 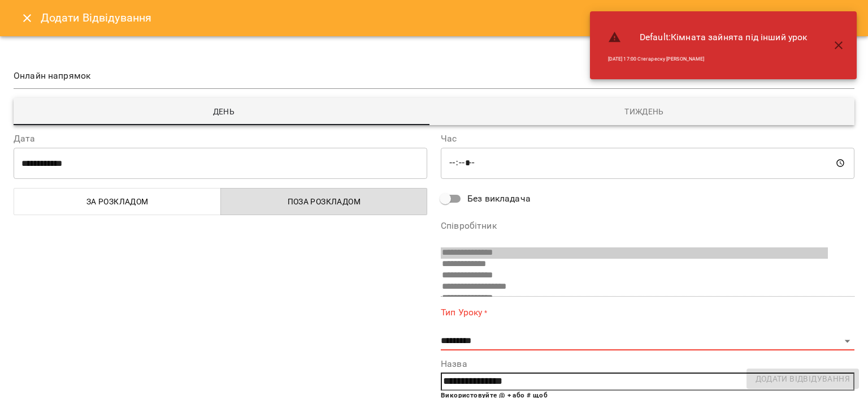 What do you see at coordinates (648, 226) in the screenshot?
I see `label: Співробітник` at bounding box center [648, 226].